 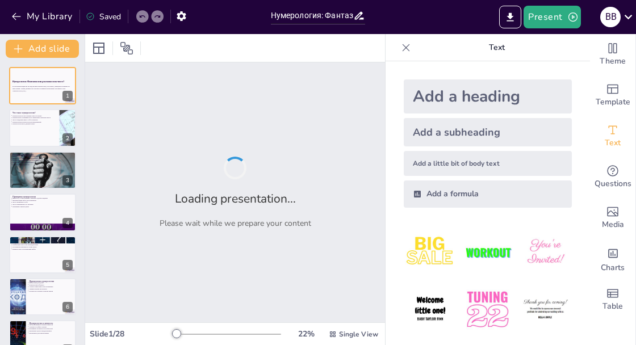 What do you see at coordinates (430, 252) in the screenshot?
I see `img: 1.jpeg` at bounding box center [430, 252].